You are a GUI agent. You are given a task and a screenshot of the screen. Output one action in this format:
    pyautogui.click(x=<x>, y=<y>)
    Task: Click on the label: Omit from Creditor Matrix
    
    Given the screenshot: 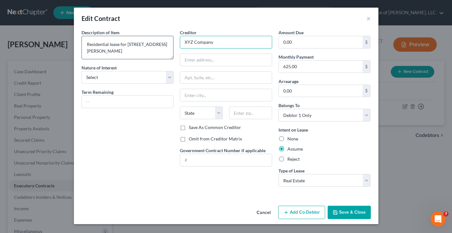 What is the action you would take?
    pyautogui.click(x=215, y=139)
    